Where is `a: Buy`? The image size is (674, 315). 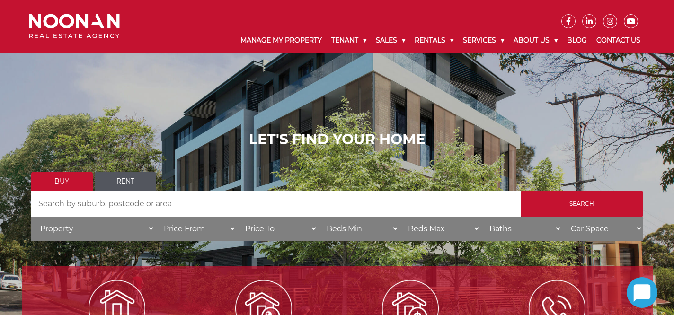
a: Buy is located at coordinates (62, 181).